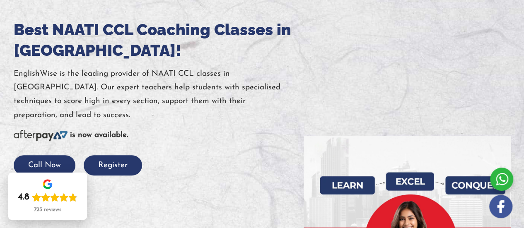 This screenshot has width=524, height=228. What do you see at coordinates (44, 165) in the screenshot?
I see `button: Call Now` at bounding box center [44, 165].